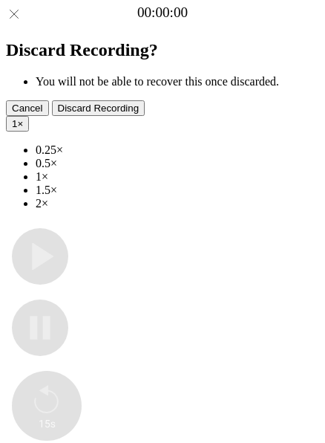 The image size is (325, 443). Describe the element at coordinates (178, 177) in the screenshot. I see `li: 1×` at that location.